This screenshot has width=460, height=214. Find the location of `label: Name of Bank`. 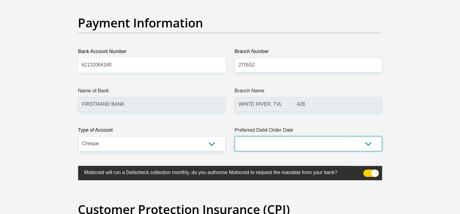

label: Name of Bank is located at coordinates (152, 92).